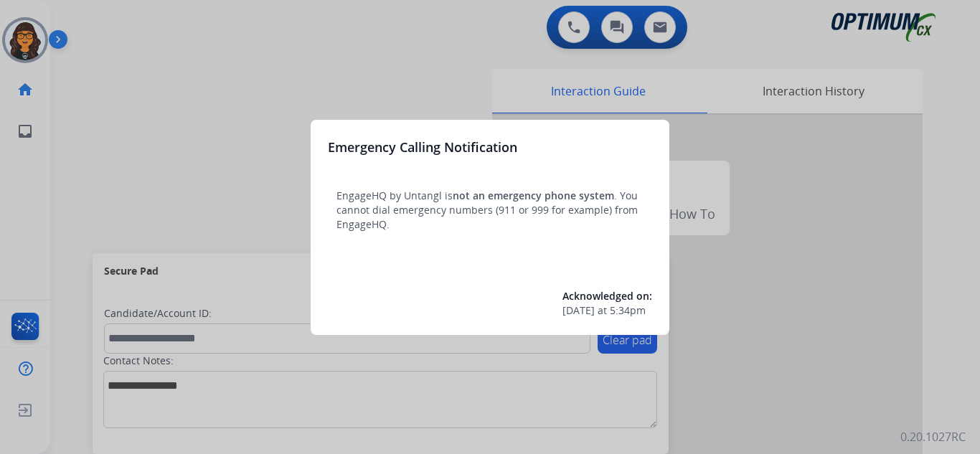 The width and height of the screenshot is (980, 454). I want to click on span: 5:34pm, so click(628, 311).